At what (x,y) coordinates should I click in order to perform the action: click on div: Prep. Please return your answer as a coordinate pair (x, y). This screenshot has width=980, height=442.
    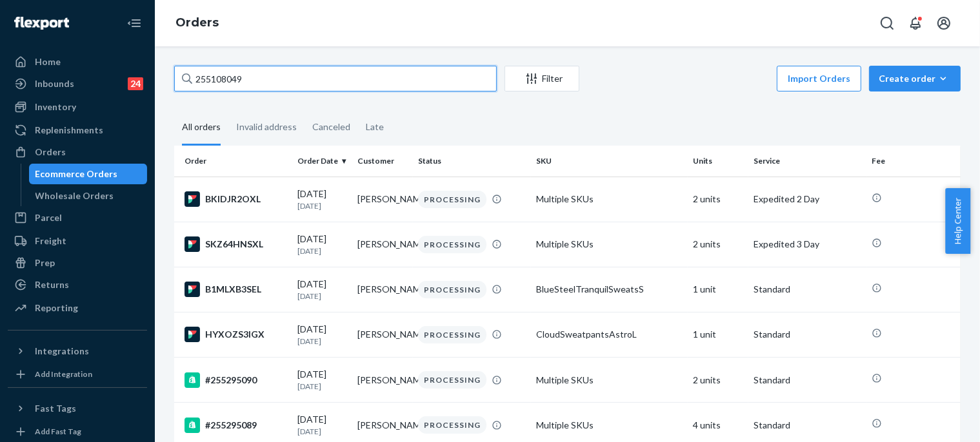
    Looking at the image, I should click on (44, 263).